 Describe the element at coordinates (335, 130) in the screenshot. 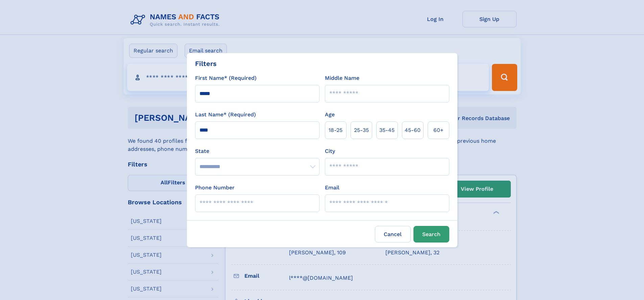

I see `span: 18‑25` at that location.